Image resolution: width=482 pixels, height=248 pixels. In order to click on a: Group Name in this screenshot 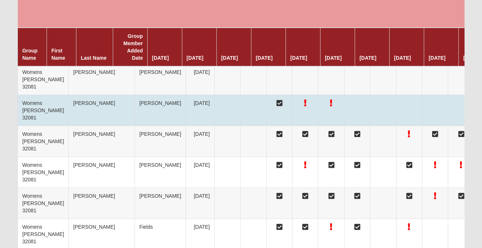, I will do `click(30, 54)`.